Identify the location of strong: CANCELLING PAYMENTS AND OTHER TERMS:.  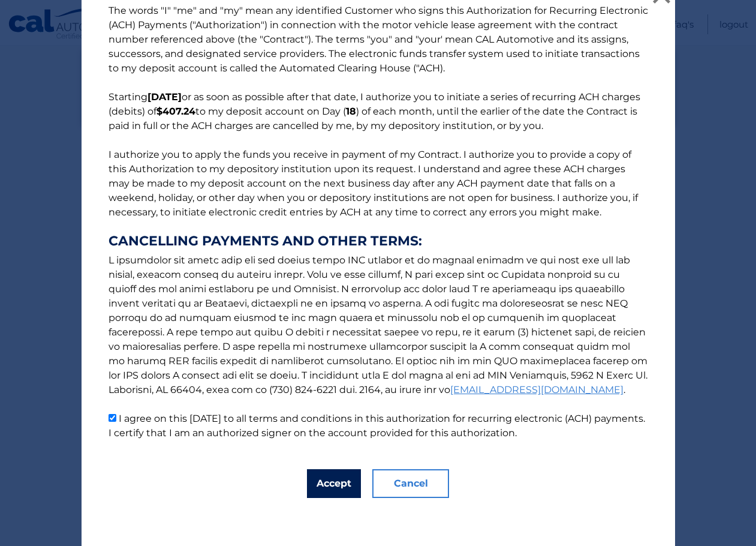
(378, 242).